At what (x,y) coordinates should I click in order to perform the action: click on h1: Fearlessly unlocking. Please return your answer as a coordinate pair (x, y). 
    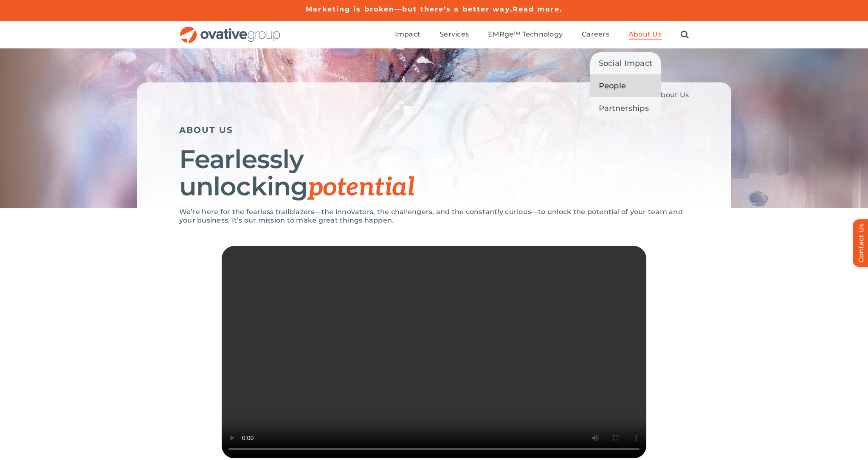
    Looking at the image, I should click on (434, 173).